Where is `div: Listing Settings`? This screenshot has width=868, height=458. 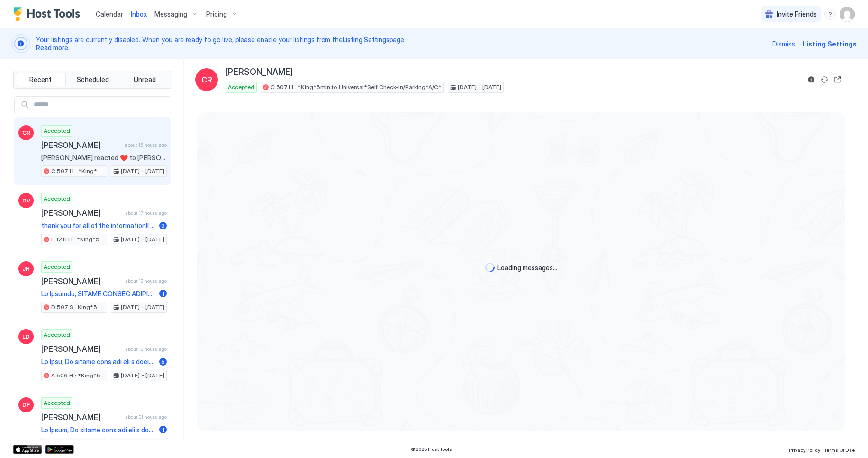
div: Listing Settings is located at coordinates (830, 44).